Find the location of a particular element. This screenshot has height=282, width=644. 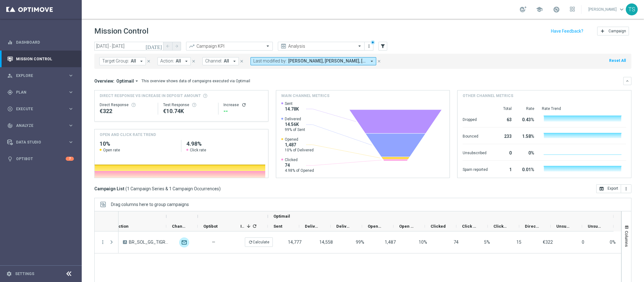

span: Clicked is located at coordinates (299, 160).